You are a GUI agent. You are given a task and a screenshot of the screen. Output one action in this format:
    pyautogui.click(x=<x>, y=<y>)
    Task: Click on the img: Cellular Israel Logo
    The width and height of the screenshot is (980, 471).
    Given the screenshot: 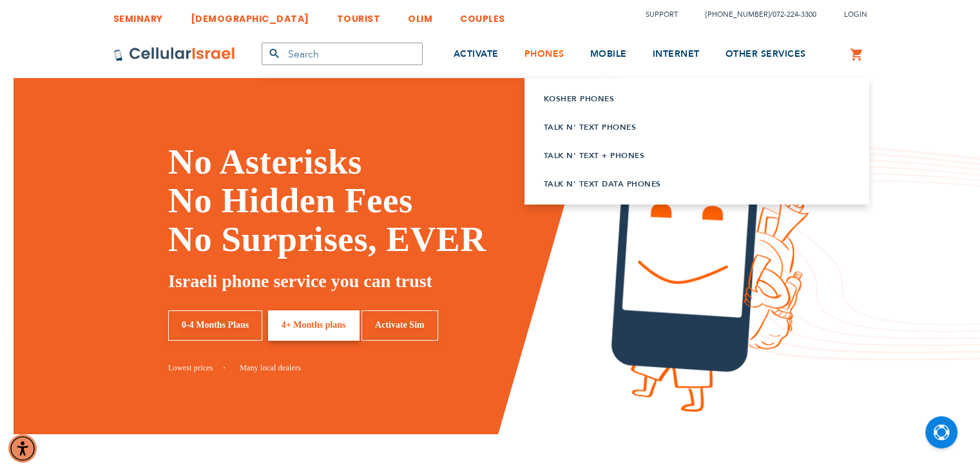 What is the action you would take?
    pyautogui.click(x=175, y=54)
    